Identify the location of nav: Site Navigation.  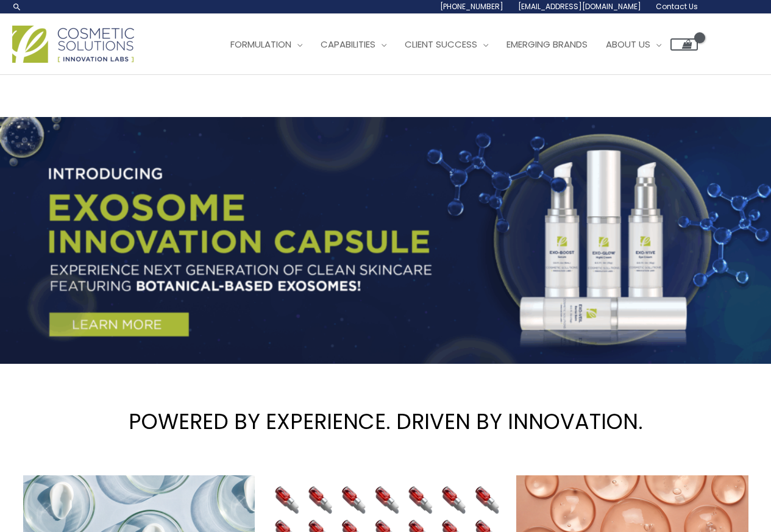
(455, 44).